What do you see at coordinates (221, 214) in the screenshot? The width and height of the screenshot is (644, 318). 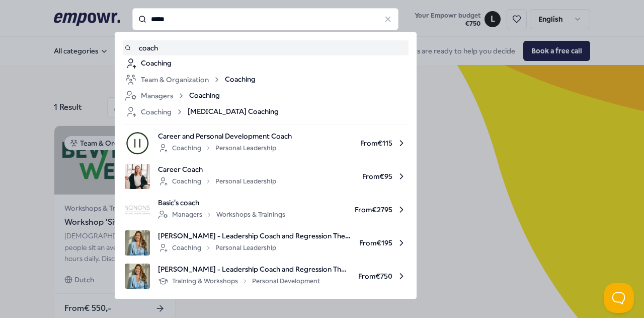 I see `div: Managers Workshops & Trainings` at bounding box center [221, 214].